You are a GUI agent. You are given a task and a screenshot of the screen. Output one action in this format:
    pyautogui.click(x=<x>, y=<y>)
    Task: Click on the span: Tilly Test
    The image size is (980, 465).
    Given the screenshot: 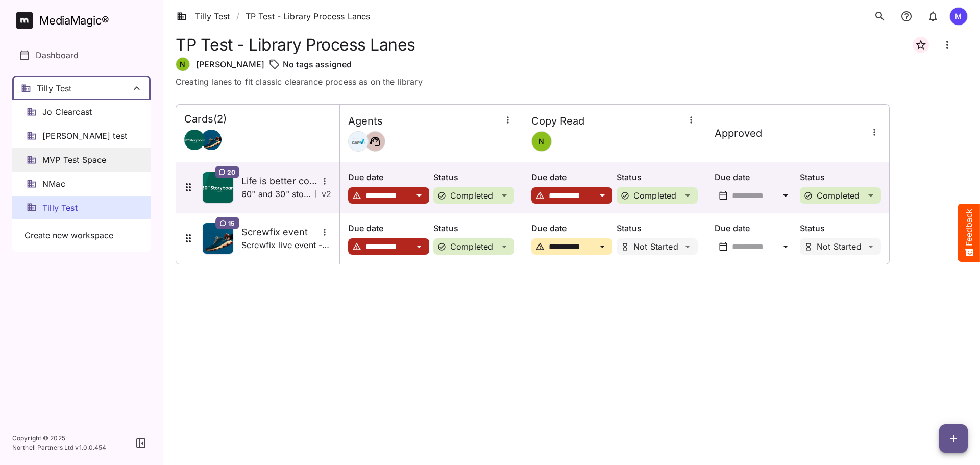 What is the action you would take?
    pyautogui.click(x=60, y=208)
    